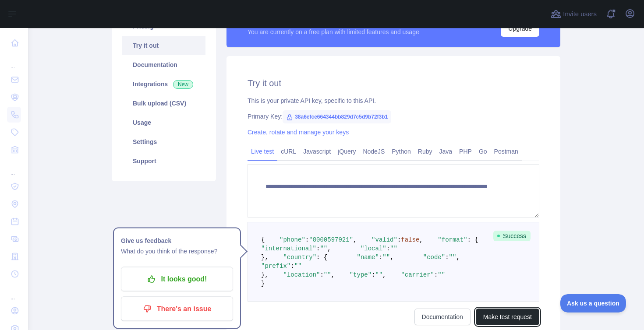 The image size is (644, 330). I want to click on span: "type", so click(361, 275).